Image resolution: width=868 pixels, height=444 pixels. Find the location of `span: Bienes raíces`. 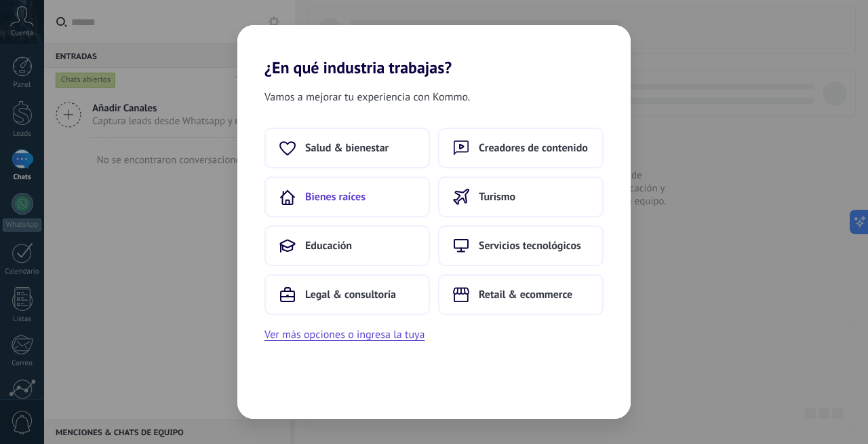

span: Bienes raíces is located at coordinates (335, 197).